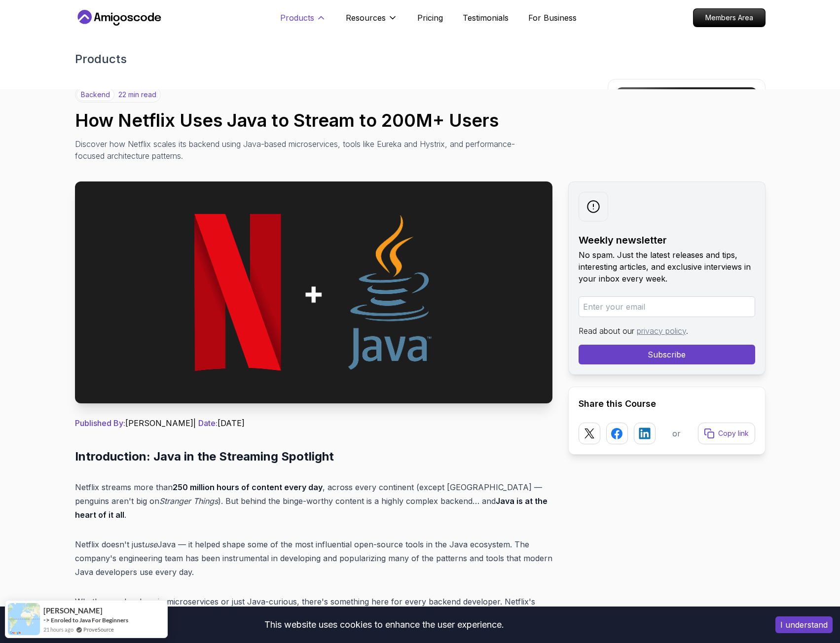 The image size is (840, 643). What do you see at coordinates (100, 423) in the screenshot?
I see `span: Published By:` at bounding box center [100, 423].